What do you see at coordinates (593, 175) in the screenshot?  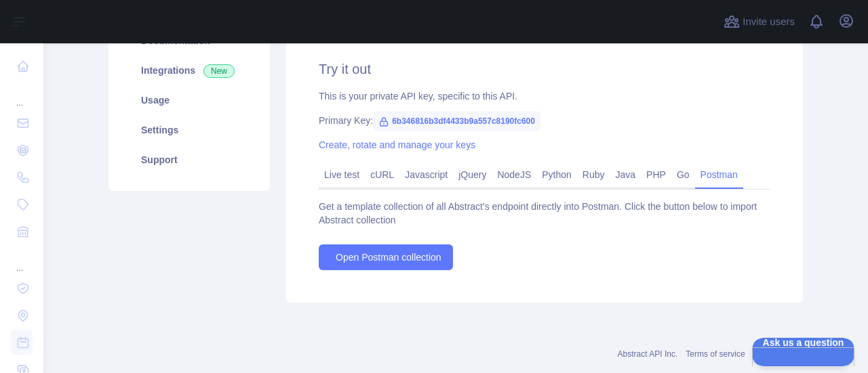 I see `a: Ruby` at bounding box center [593, 175].